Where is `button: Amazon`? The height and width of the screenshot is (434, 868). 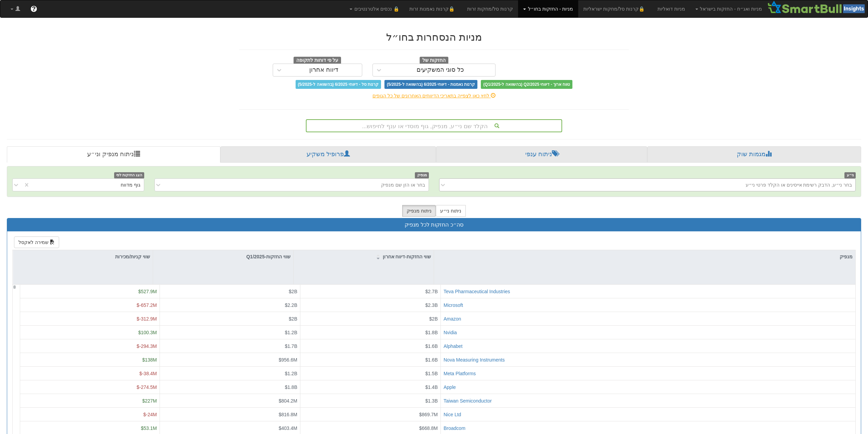 button: Amazon is located at coordinates (452, 319).